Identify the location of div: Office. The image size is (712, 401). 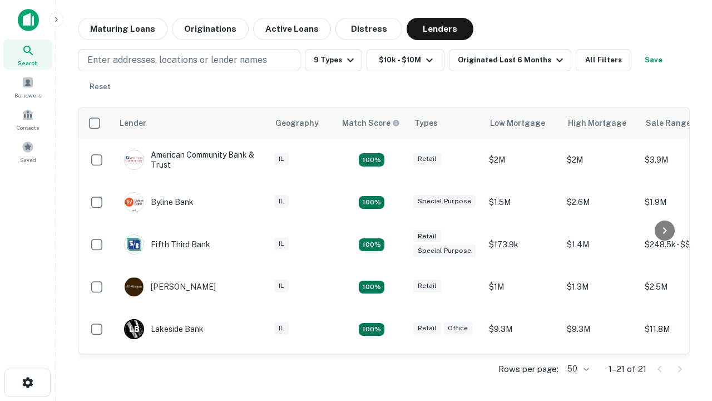
(458, 328).